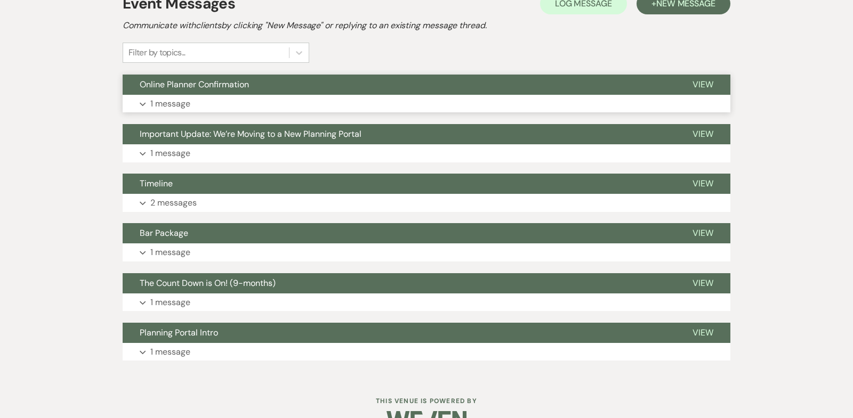 The image size is (853, 418). Describe the element at coordinates (156, 183) in the screenshot. I see `span: Timeline` at that location.